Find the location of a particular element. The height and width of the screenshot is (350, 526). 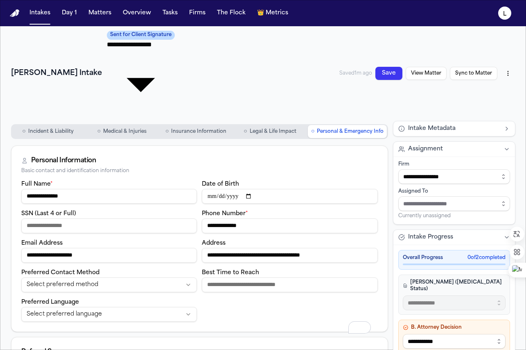

button: Firms is located at coordinates (197, 13).